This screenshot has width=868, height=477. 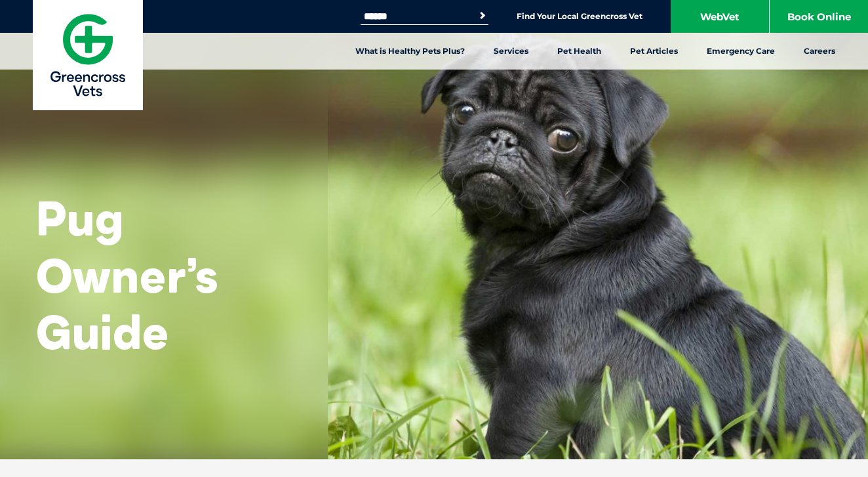 I want to click on a: Pet Health, so click(x=579, y=51).